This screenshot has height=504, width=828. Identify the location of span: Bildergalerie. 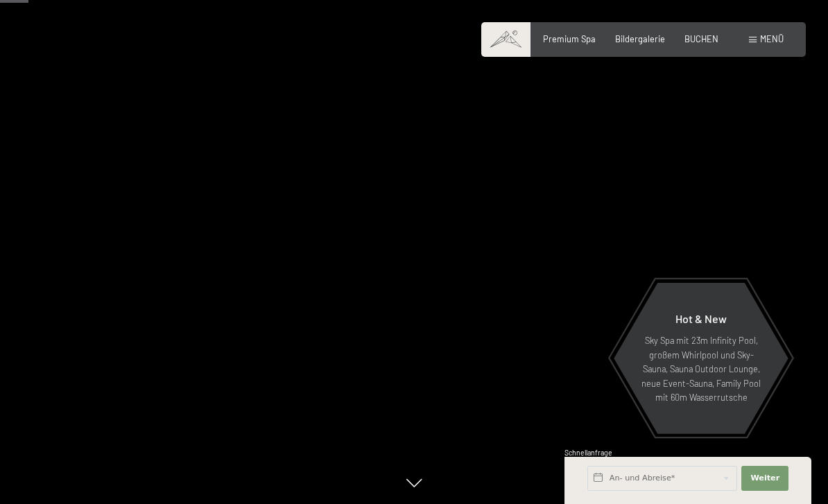
(640, 39).